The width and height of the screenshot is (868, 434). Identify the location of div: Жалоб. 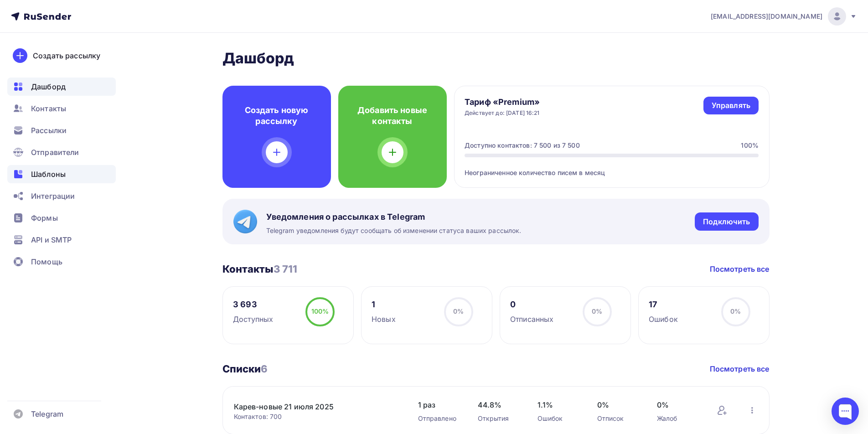
(677, 419).